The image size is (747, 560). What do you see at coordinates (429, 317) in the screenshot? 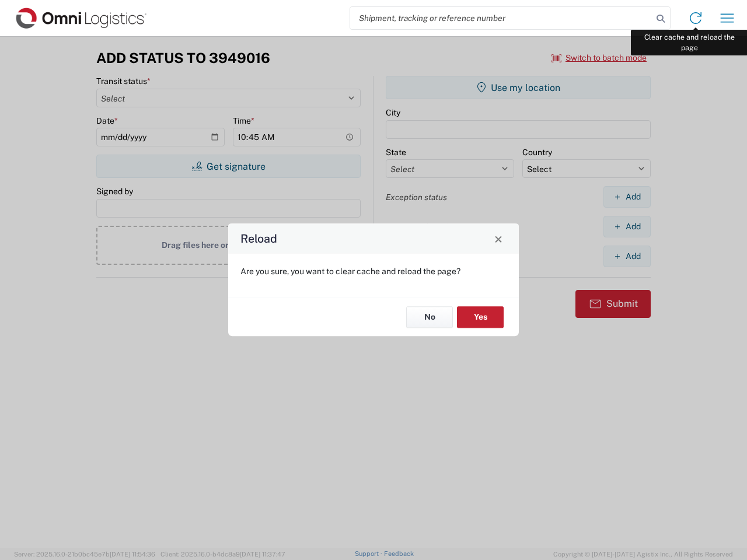
I see `button: No` at bounding box center [429, 317].